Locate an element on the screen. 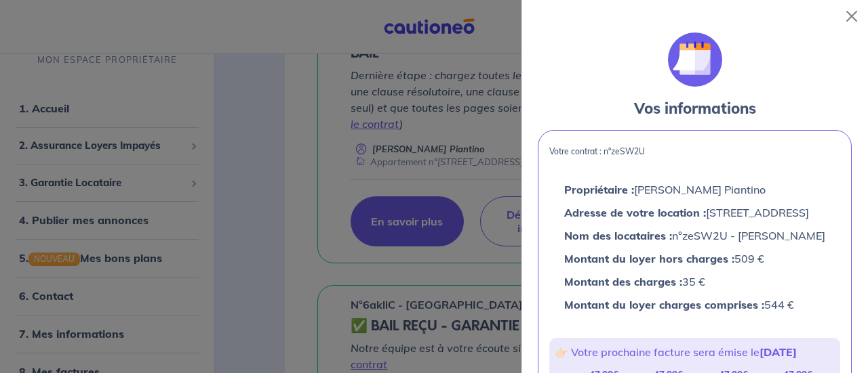 This screenshot has width=868, height=373. p: Votre contrat : n°zeSW2U is located at coordinates (694, 152).